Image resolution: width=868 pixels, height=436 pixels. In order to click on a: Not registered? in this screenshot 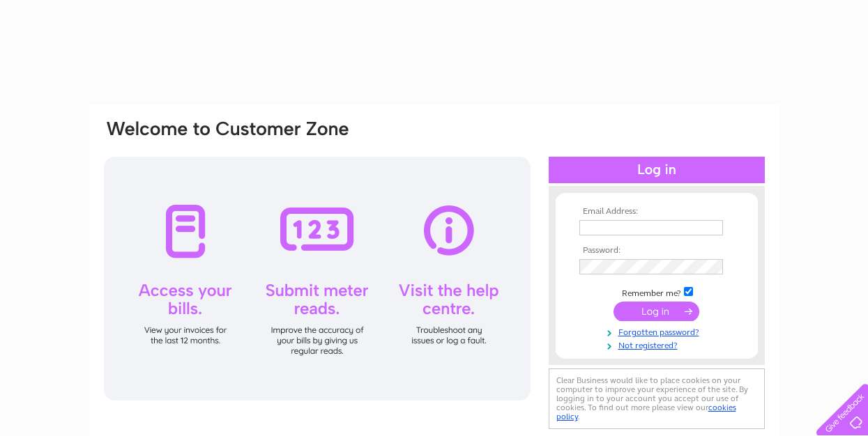, I will do `click(659, 345)`.